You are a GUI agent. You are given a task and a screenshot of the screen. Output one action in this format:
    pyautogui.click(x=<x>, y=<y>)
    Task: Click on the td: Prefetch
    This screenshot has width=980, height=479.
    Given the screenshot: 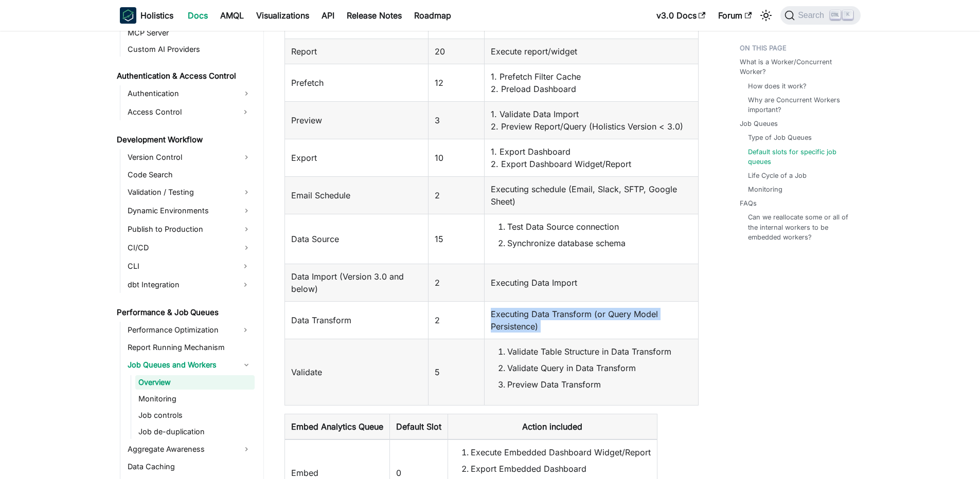 What is the action you would take?
    pyautogui.click(x=356, y=82)
    